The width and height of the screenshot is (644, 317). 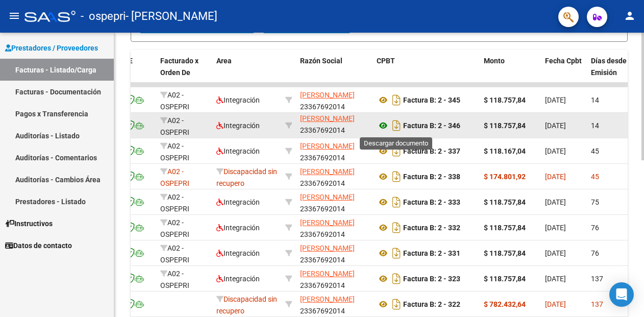 I want to click on strong: Factura B: 2 - 337, so click(x=432, y=151).